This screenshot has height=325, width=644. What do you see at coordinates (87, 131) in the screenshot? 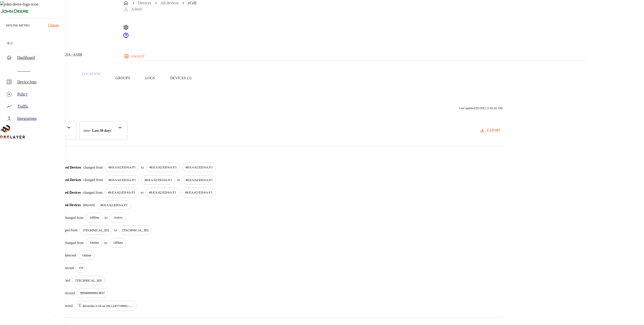
I see `p: time :` at bounding box center [87, 131].